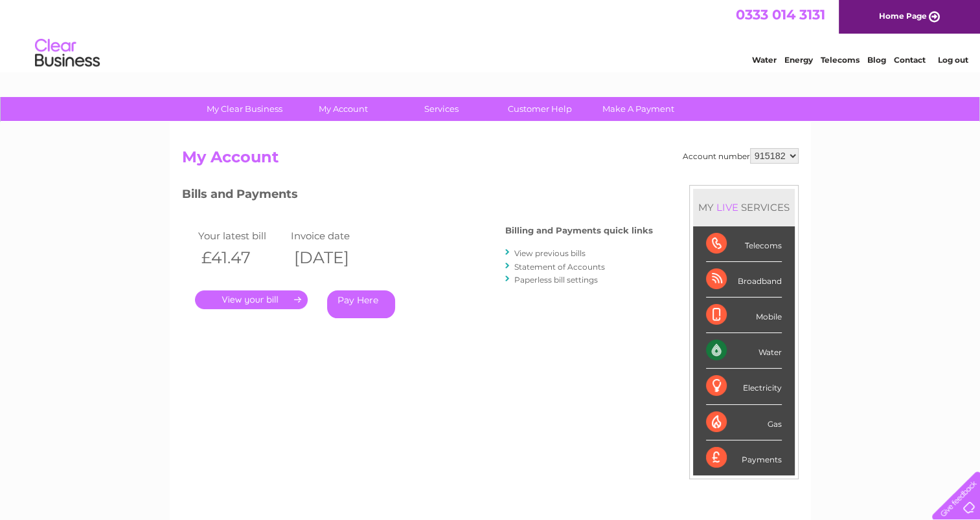  Describe the element at coordinates (743, 458) in the screenshot. I see `div: Payments` at that location.